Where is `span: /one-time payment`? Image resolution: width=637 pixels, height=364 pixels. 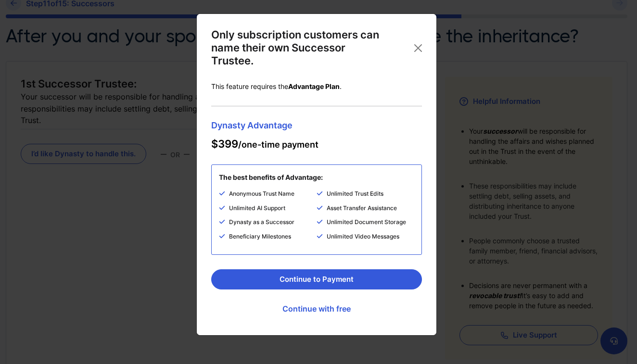
span: /one-time payment is located at coordinates (264, 144).